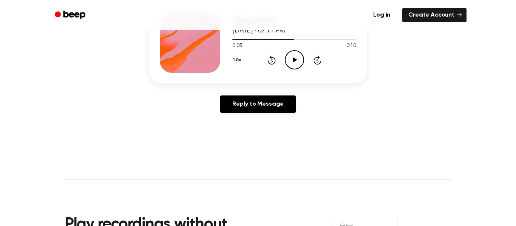 Image resolution: width=516 pixels, height=226 pixels. What do you see at coordinates (381, 15) in the screenshot?
I see `a: Log in` at bounding box center [381, 15].